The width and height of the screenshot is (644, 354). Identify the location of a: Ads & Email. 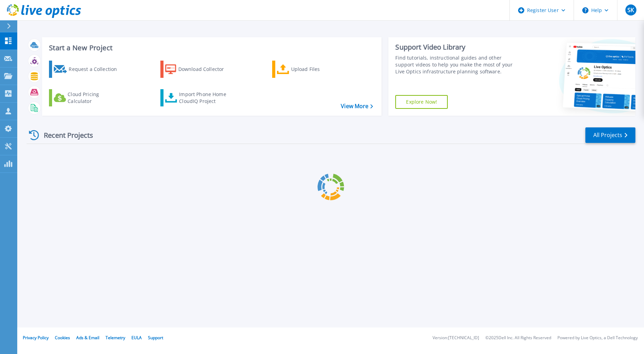
(88, 338).